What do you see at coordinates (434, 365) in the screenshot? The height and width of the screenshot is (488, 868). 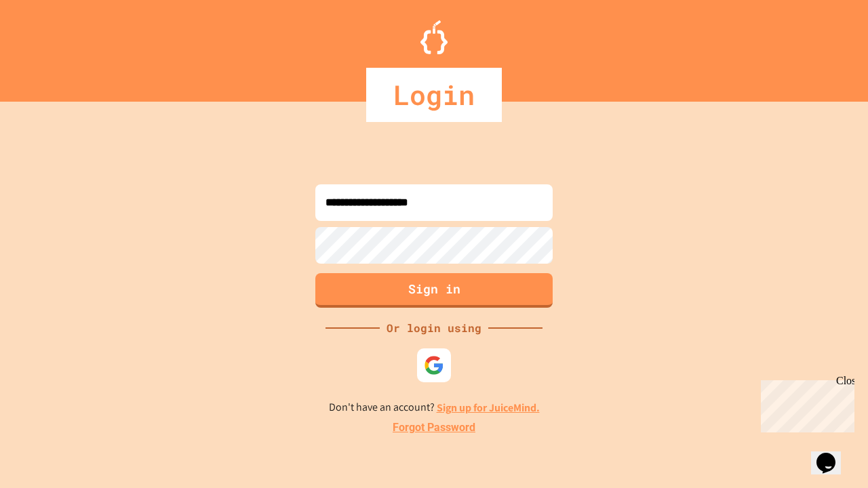 I see `img: google-icon.svg` at bounding box center [434, 365].